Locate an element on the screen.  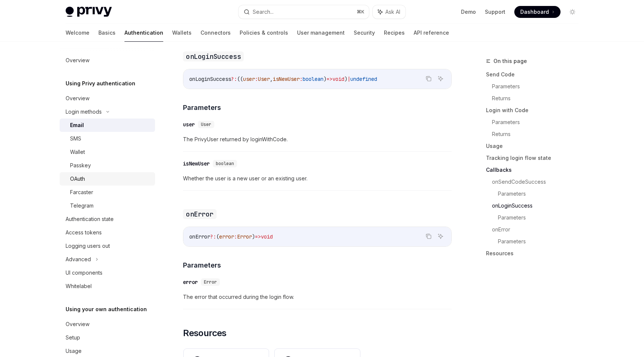
a: API reference is located at coordinates (431, 33).